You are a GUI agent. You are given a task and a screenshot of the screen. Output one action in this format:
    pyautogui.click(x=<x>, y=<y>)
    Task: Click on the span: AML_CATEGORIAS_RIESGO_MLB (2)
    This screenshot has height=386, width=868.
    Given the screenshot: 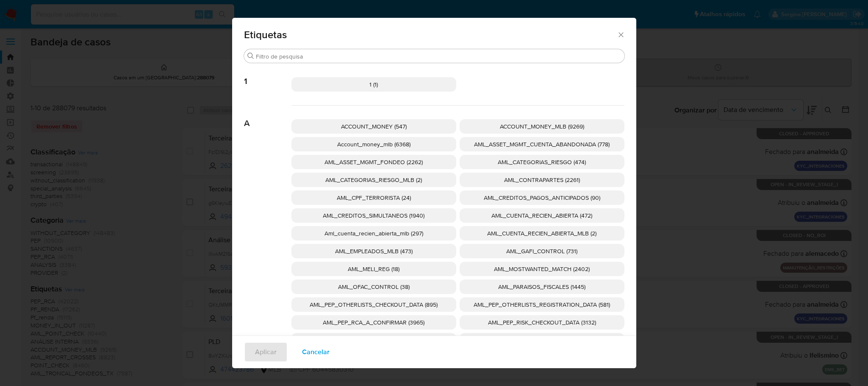 What is the action you would take?
    pyautogui.click(x=374, y=180)
    